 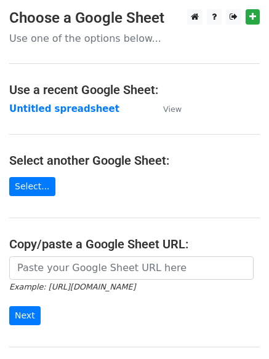 What do you see at coordinates (134, 90) in the screenshot?
I see `h4: Use a recent Google Sheet:` at bounding box center [134, 90].